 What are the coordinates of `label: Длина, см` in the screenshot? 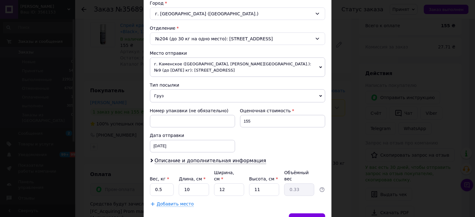 It's located at (192, 180).